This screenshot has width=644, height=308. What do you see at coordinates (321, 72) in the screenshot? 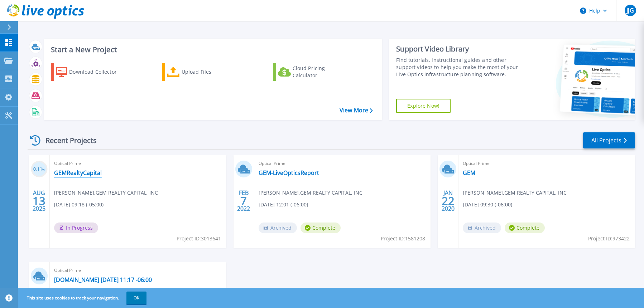
I see `div: Cloud Pricing Calculator` at bounding box center [321, 72].